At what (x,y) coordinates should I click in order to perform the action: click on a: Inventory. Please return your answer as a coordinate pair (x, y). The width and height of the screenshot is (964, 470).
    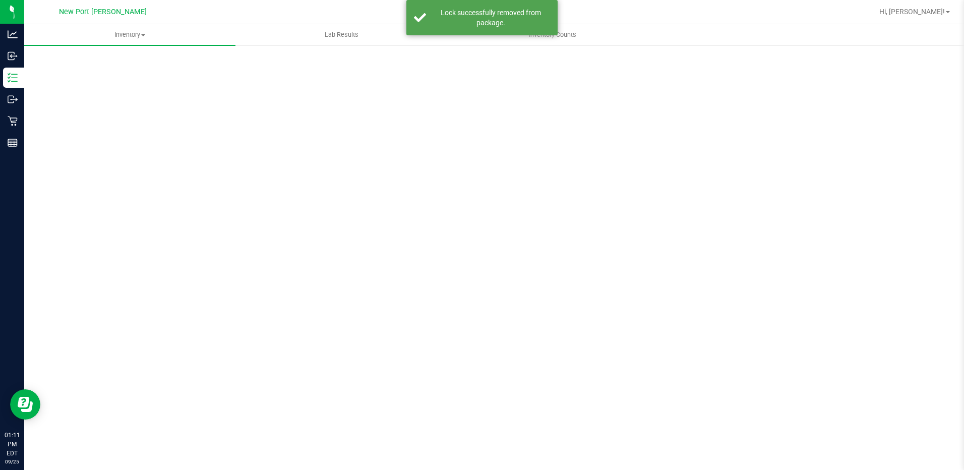
    Looking at the image, I should click on (130, 35).